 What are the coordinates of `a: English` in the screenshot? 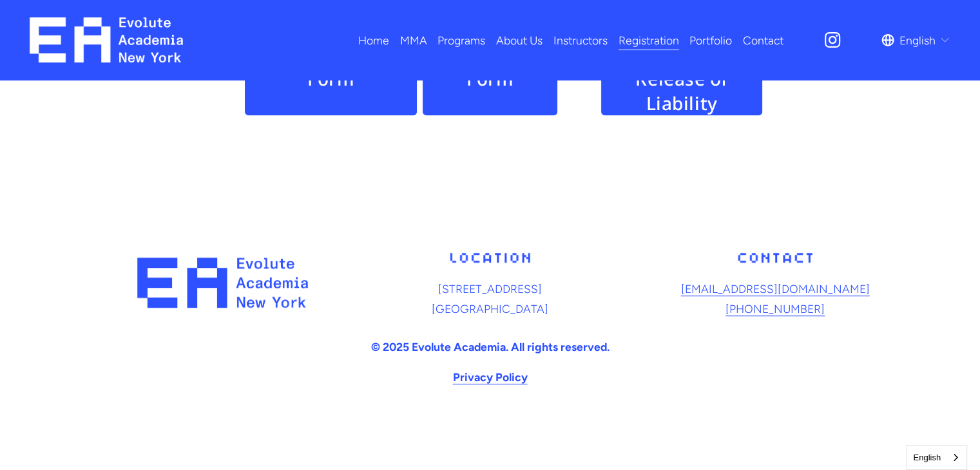 It's located at (936, 457).